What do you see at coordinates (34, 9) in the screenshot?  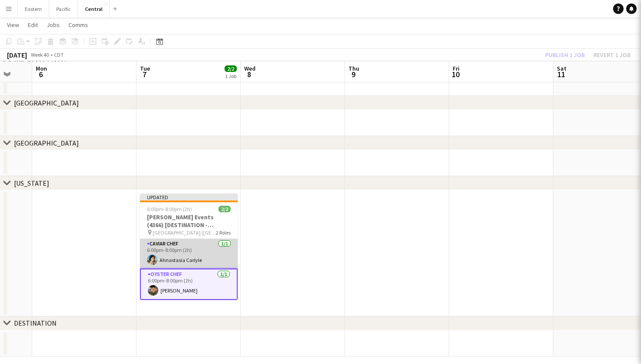 I see `button: Eastern` at bounding box center [34, 9].